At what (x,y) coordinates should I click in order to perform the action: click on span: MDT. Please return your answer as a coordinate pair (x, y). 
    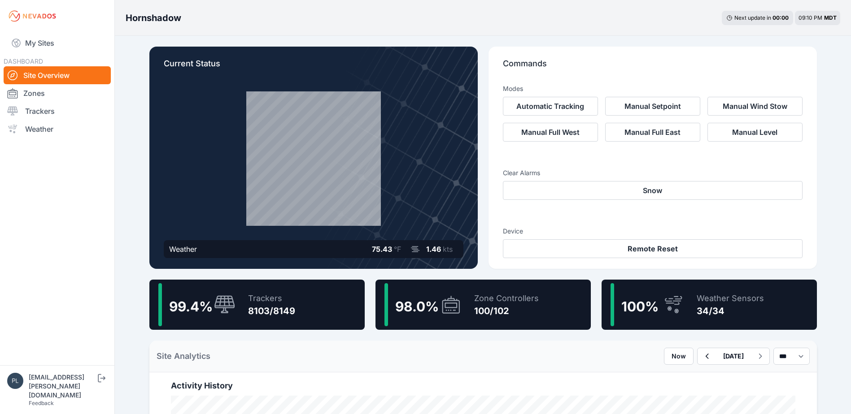
    Looking at the image, I should click on (830, 17).